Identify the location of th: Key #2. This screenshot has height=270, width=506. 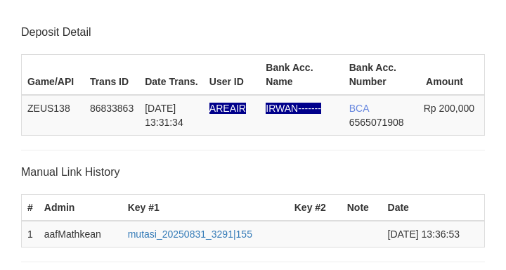
(315, 208).